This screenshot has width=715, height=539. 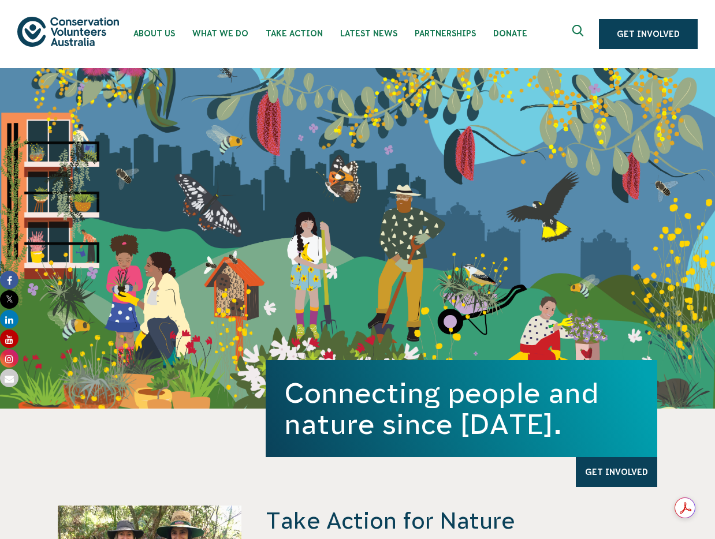 I want to click on span: What We Do, so click(x=220, y=33).